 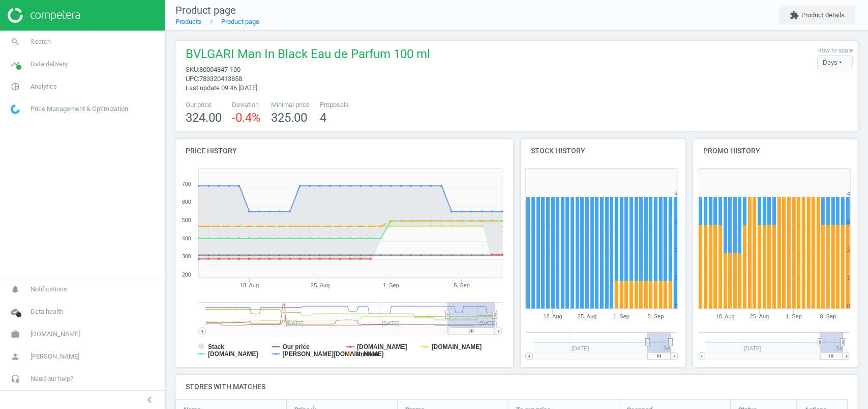 I want to click on text: 600, so click(x=187, y=202).